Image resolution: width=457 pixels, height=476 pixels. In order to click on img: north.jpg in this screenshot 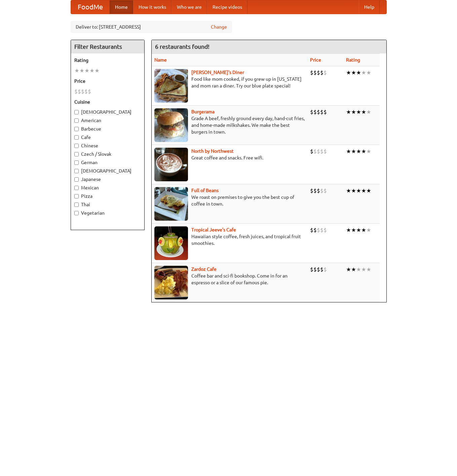, I will do `click(171, 164)`.